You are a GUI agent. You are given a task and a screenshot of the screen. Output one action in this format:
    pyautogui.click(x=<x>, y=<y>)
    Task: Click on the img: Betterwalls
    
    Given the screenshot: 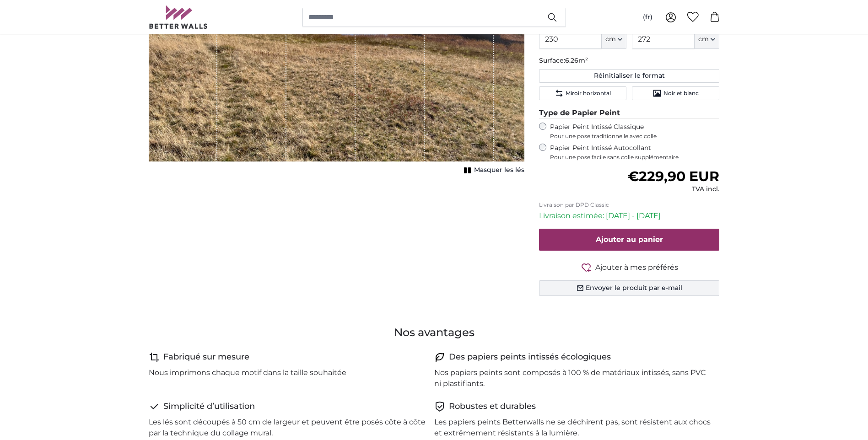 What is the action you would take?
    pyautogui.click(x=179, y=17)
    